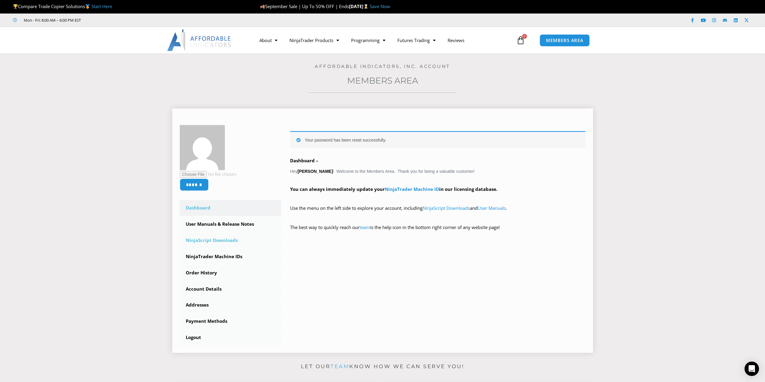 The height and width of the screenshot is (382, 765). Describe the element at coordinates (231, 289) in the screenshot. I see `a: Account Details` at that location.